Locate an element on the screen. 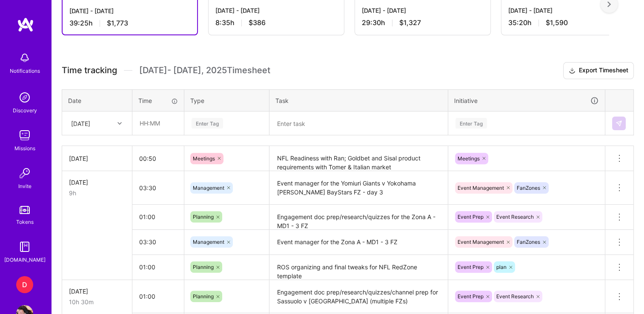 The height and width of the screenshot is (314, 644). i: icon Download is located at coordinates (572, 71).